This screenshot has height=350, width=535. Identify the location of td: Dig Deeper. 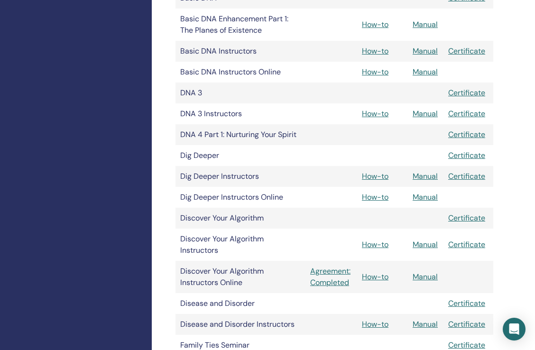
(241, 156).